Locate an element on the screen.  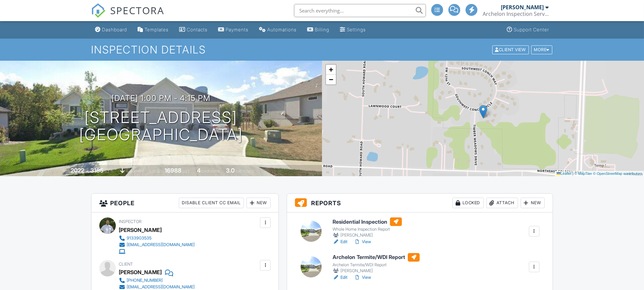
div: Dashboard is located at coordinates (115, 29).